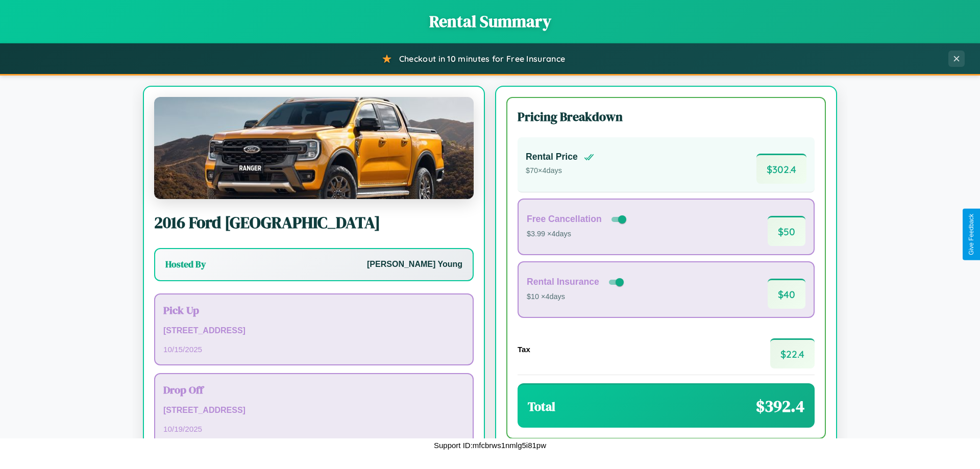  I want to click on span: $ 302.4, so click(782, 168).